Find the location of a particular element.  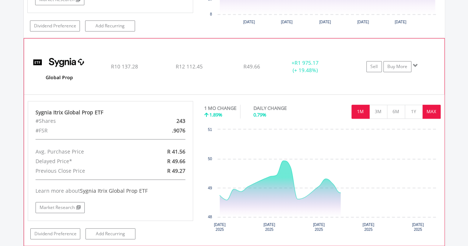

div: 1 MO CHANGE is located at coordinates (220, 108).